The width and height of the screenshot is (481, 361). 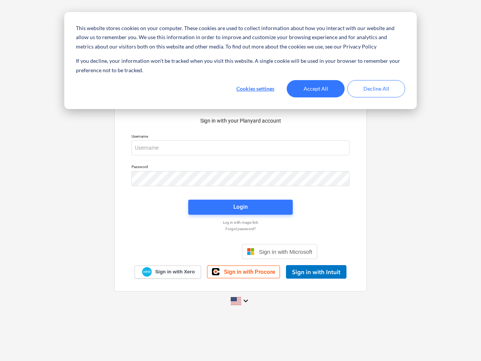 I want to click on p: Sign in with your Planyard account, so click(x=241, y=121).